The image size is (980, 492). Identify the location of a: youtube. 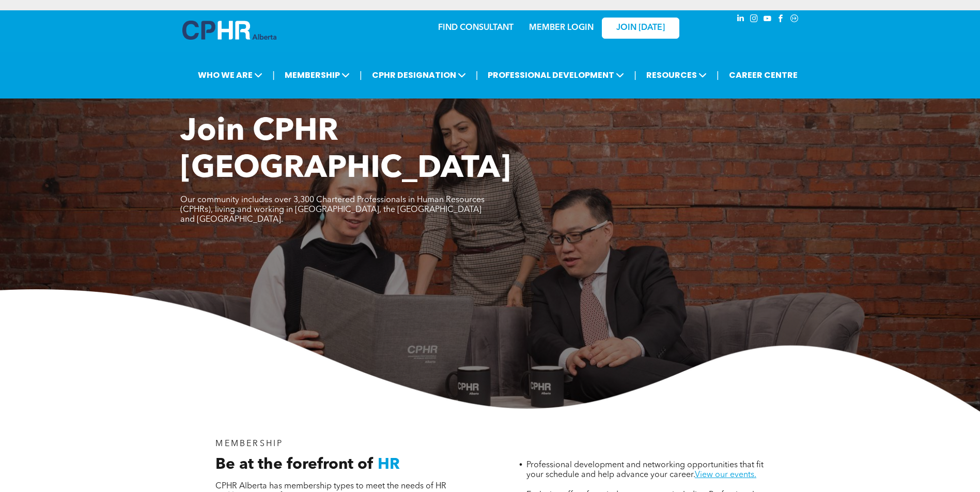
(768, 20).